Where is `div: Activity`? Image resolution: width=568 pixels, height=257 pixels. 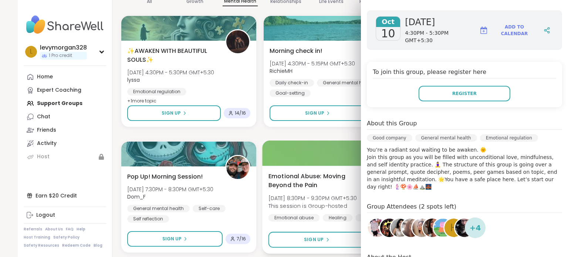 div: Activity is located at coordinates (47, 144).